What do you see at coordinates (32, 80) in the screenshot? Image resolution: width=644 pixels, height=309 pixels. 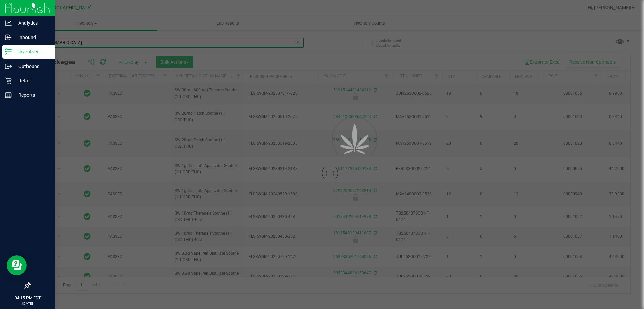 I see `p: Retail` at bounding box center [32, 80].